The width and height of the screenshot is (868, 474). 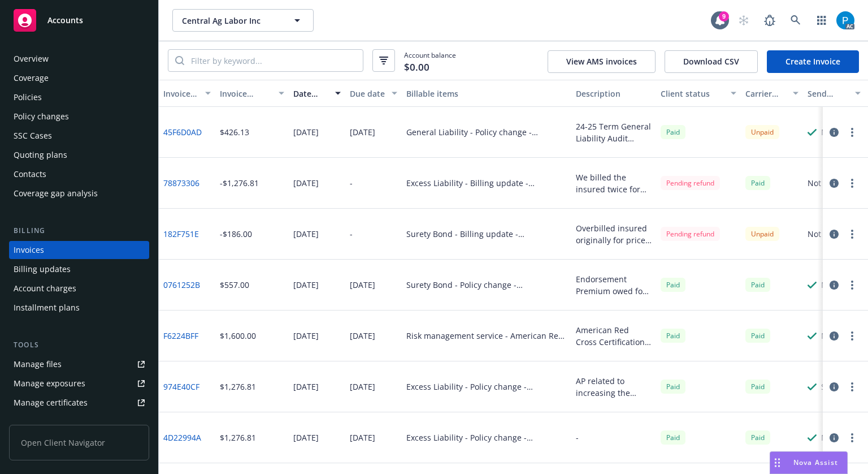 What do you see at coordinates (181, 93) in the screenshot?
I see `div: Invoice ID` at bounding box center [181, 93].